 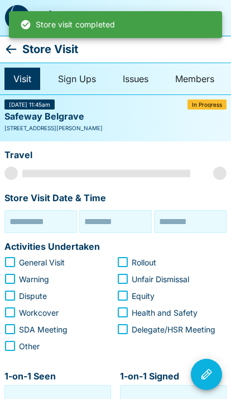 I want to click on span: Rollout, so click(x=144, y=262).